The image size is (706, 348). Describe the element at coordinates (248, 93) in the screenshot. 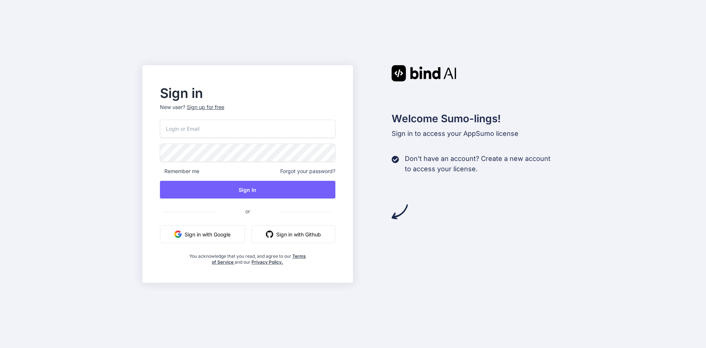

I see `h2: Sign in` at that location.